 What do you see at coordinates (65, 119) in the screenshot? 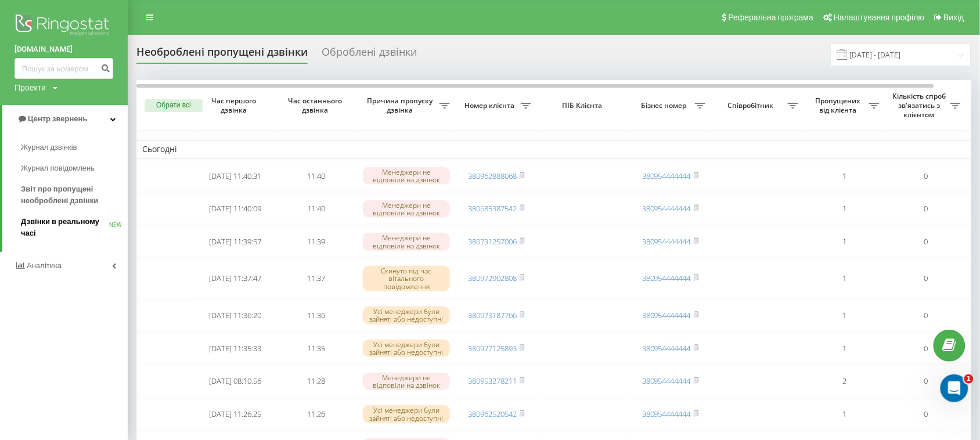
I see `a: Центр звернень` at bounding box center [65, 119].